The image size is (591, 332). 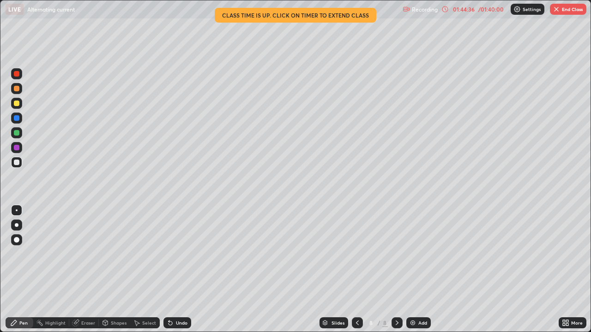 I want to click on p: Recording, so click(x=424, y=9).